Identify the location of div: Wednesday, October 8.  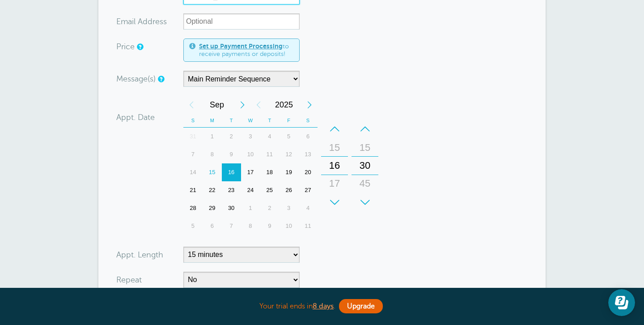
(250, 226).